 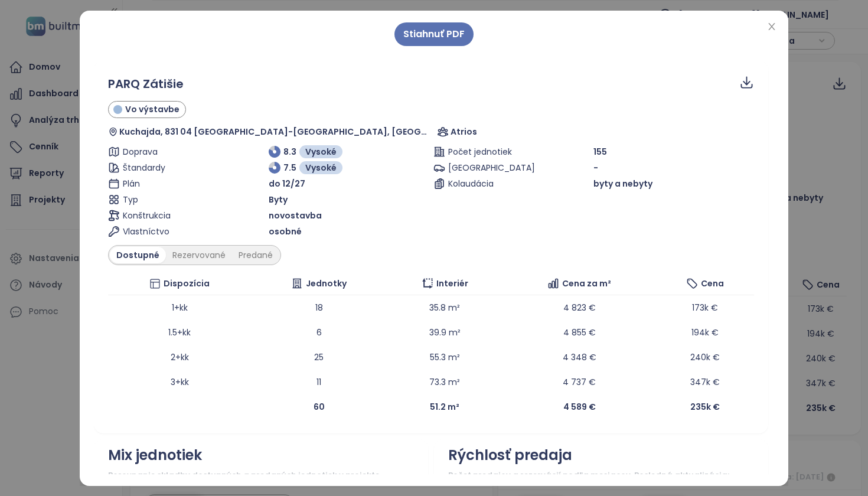 What do you see at coordinates (445, 308) in the screenshot?
I see `td: 35.8 m²` at bounding box center [445, 308].